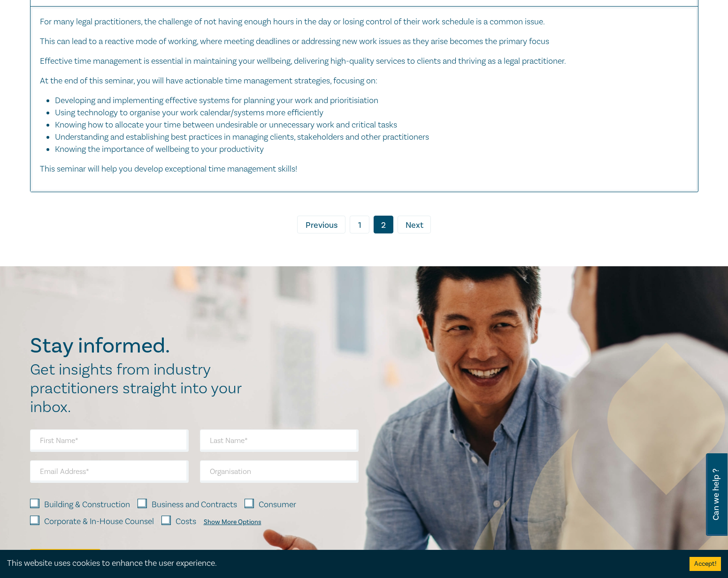 Image resolution: width=728 pixels, height=578 pixels. What do you see at coordinates (364, 169) in the screenshot?
I see `p: This seminar will help you develop exceptional time management skills!` at bounding box center [364, 169].